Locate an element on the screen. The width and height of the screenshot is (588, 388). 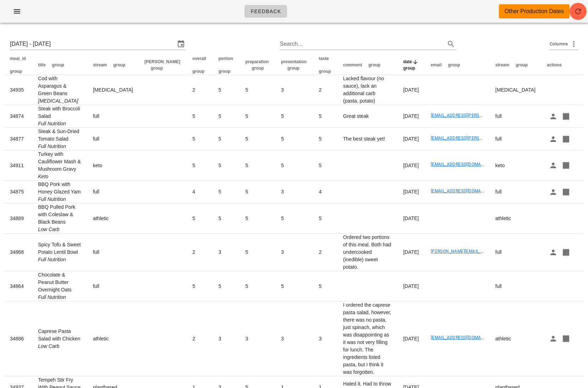
td: Ordered two portions of this meal. Both had undercooked (inedible) sweet potato. is located at coordinates (367, 252).